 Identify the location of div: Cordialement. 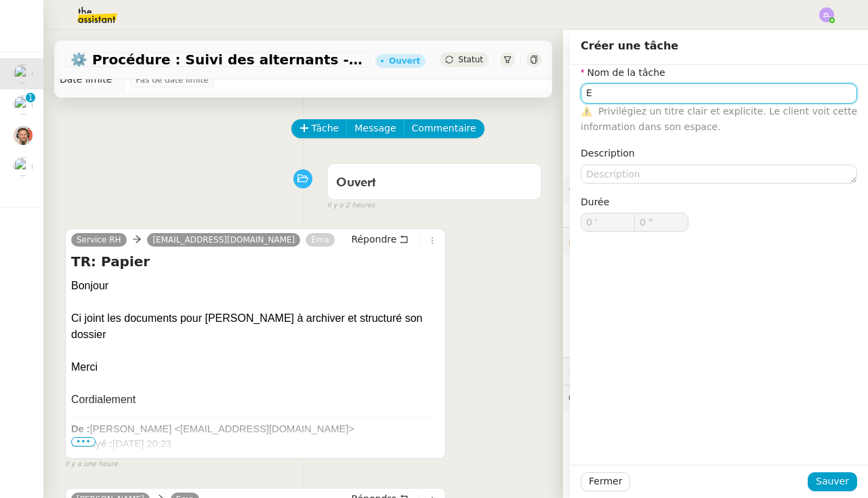
(255, 400).